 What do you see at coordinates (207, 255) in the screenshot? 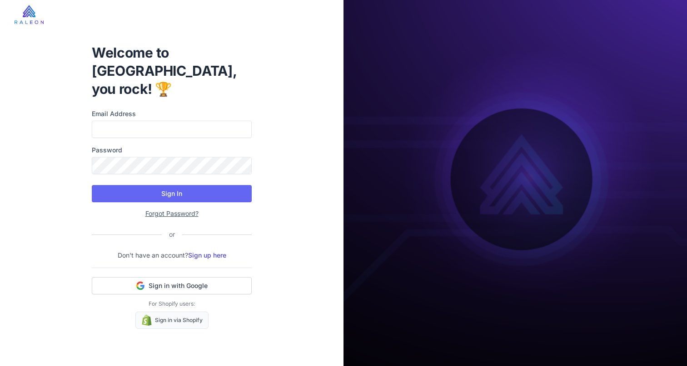
I see `a: Sign up here` at bounding box center [207, 255].